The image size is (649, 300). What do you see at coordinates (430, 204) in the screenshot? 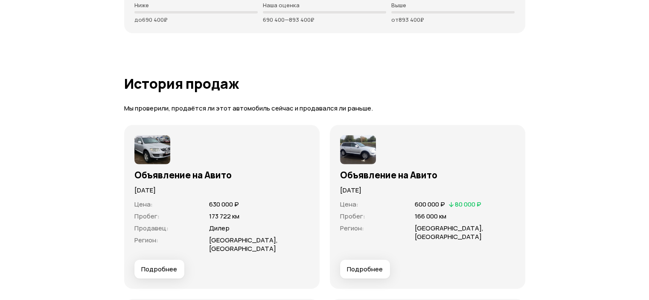
I see `span: 600 000 ₽` at bounding box center [430, 204].